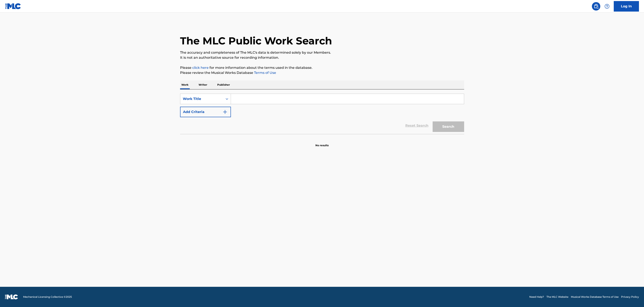 This screenshot has height=307, width=644. Describe the element at coordinates (201, 67) in the screenshot. I see `a: click here` at that location.